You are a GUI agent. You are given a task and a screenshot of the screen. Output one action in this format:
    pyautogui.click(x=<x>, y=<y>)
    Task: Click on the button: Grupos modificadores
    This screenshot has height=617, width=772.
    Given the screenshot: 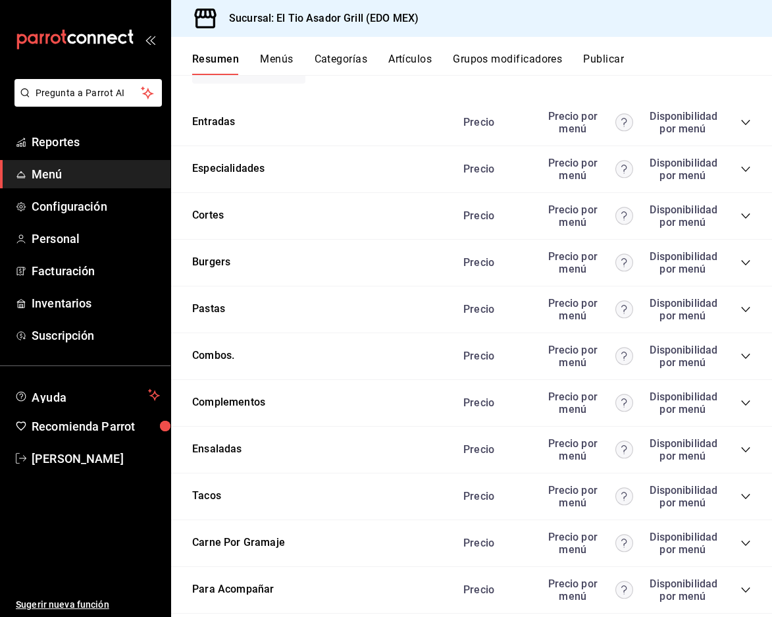 What is the action you would take?
    pyautogui.click(x=507, y=64)
    